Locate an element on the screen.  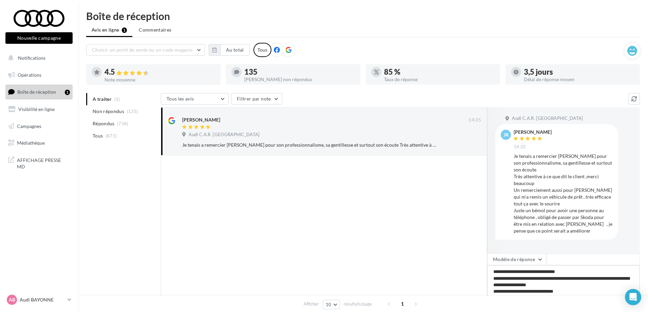
span: Afficher is located at coordinates (311, 304).